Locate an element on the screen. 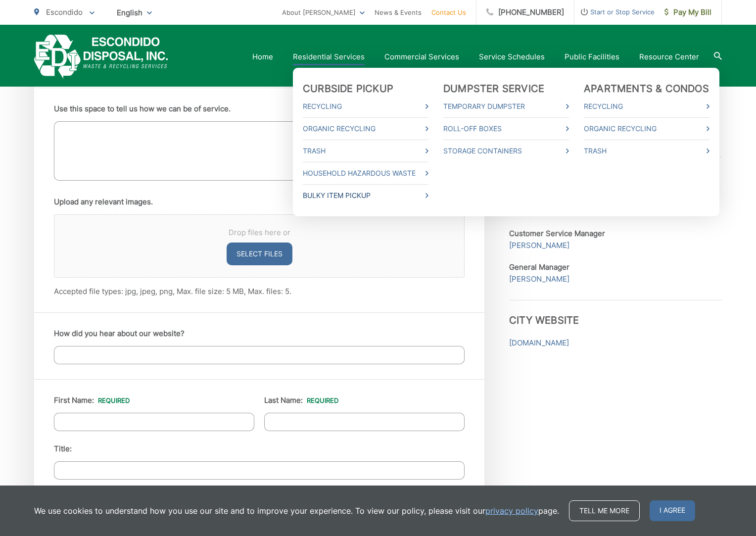 This screenshot has width=756, height=536. a: Public Facilities is located at coordinates (592, 57).